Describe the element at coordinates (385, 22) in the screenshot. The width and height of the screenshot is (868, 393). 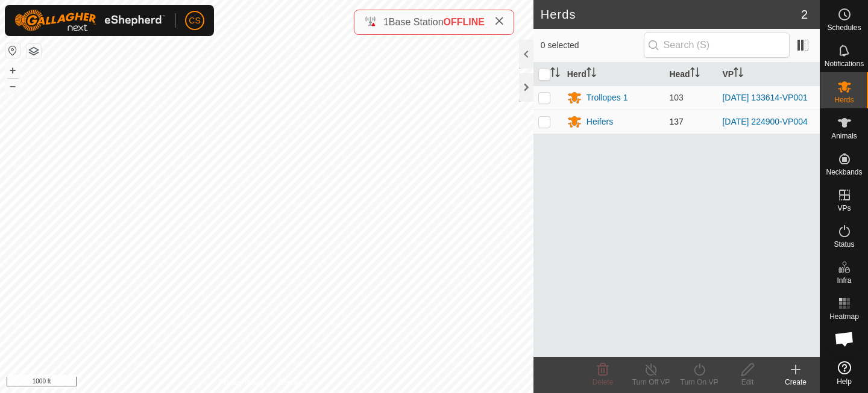
I see `span: 1` at that location.